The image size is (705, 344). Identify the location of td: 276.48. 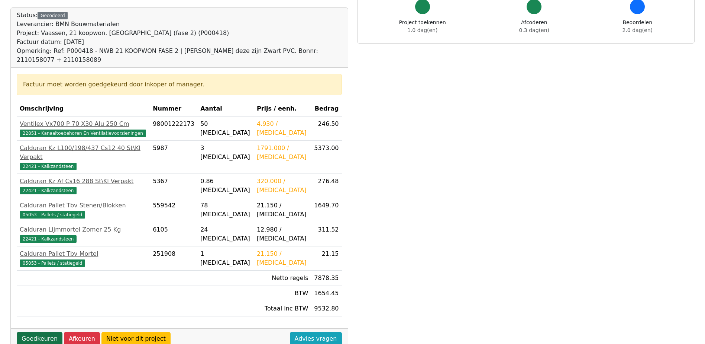
(326, 186).